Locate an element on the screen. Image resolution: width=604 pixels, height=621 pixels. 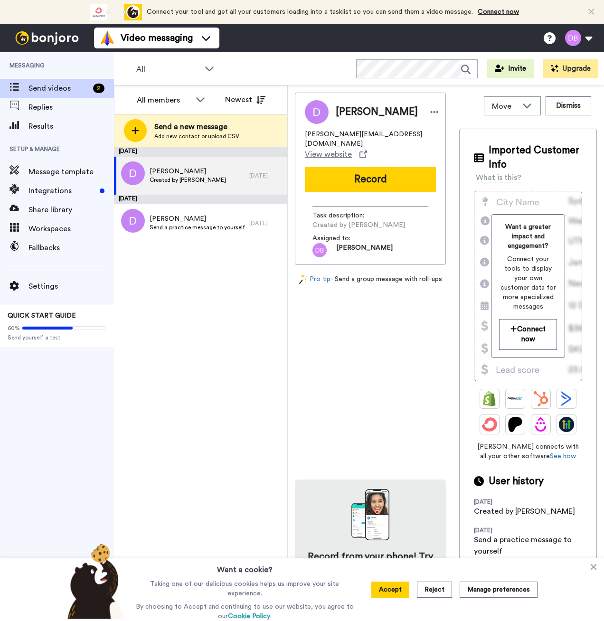
img: vm-color.svg is located at coordinates (107, 38).